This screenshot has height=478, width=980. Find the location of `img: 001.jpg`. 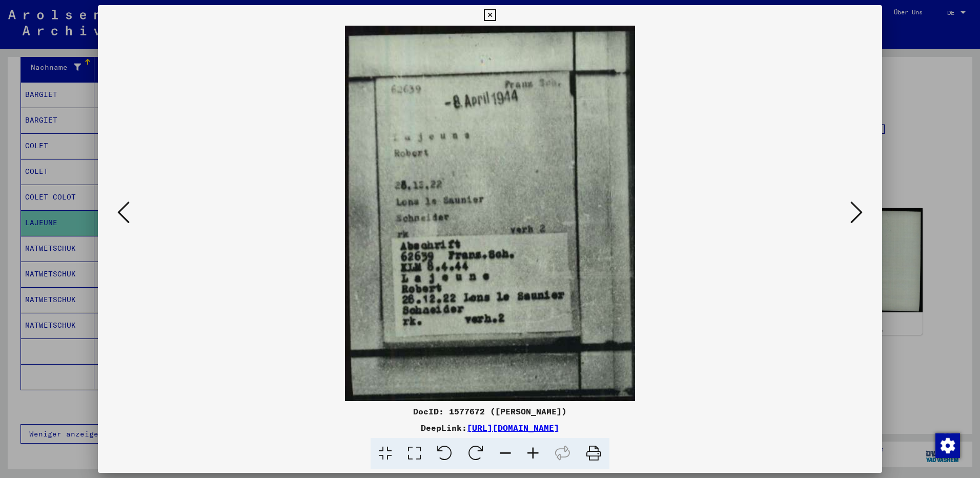

img: 001.jpg is located at coordinates (490, 214).